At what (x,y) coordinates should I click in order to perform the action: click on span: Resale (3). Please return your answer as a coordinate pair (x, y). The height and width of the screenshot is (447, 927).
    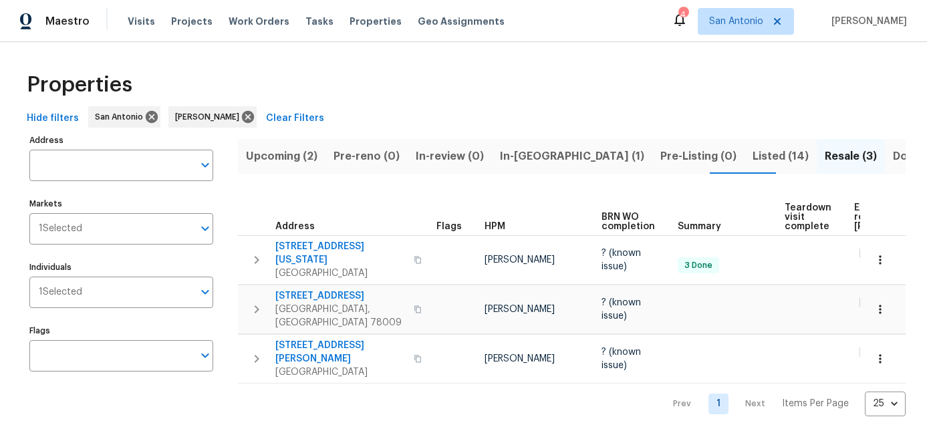
    Looking at the image, I should click on (851, 156).